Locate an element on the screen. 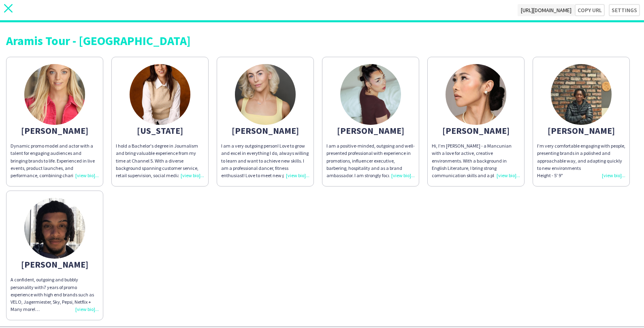 This screenshot has width=644, height=328. img: thumb-664f59062a970.jpeg is located at coordinates (55, 94).